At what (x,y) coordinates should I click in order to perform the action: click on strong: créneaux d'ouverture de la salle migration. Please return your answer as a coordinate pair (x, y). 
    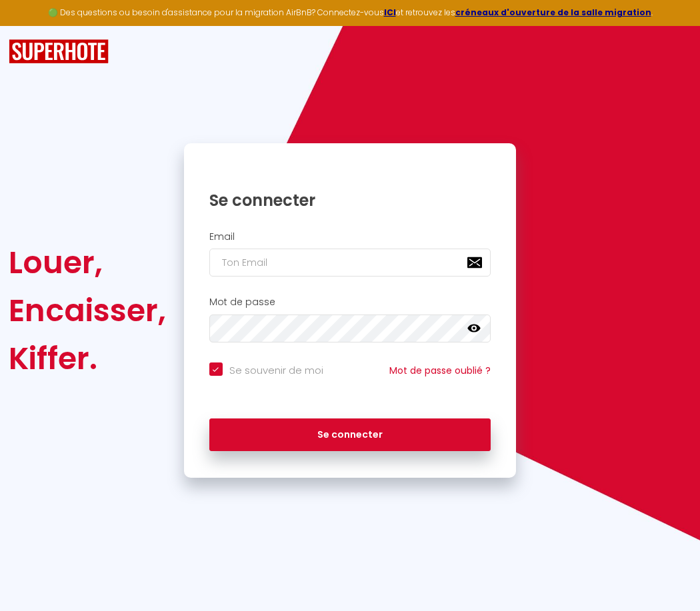
    Looking at the image, I should click on (553, 12).